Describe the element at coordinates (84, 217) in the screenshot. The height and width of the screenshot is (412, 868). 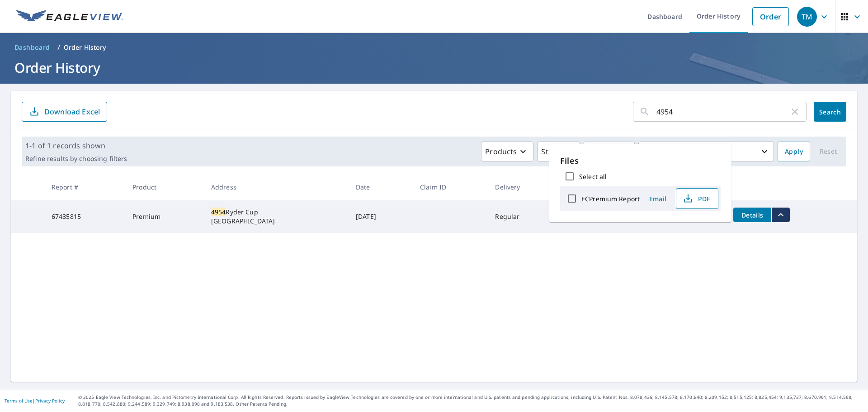
I see `td: 67435815` at that location.